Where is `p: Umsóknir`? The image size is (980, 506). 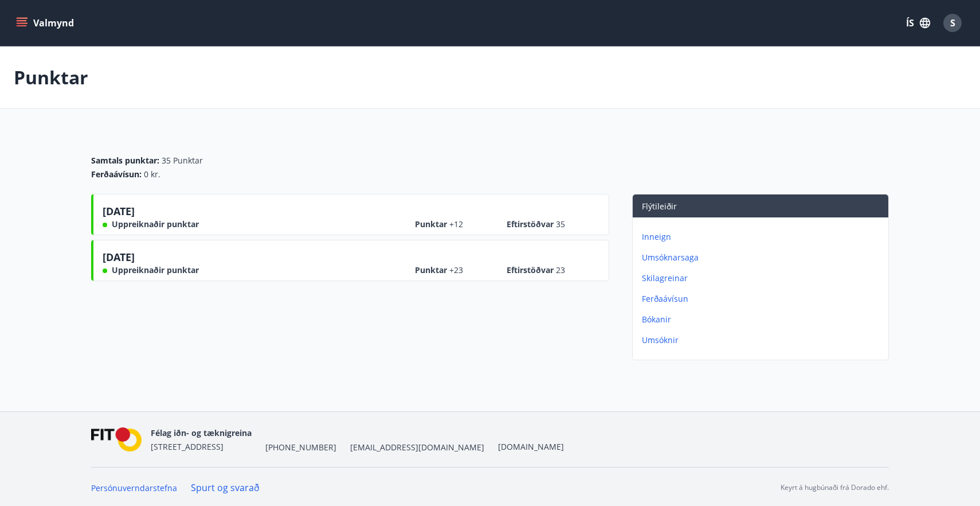
p: Umsóknir is located at coordinates (762, 340).